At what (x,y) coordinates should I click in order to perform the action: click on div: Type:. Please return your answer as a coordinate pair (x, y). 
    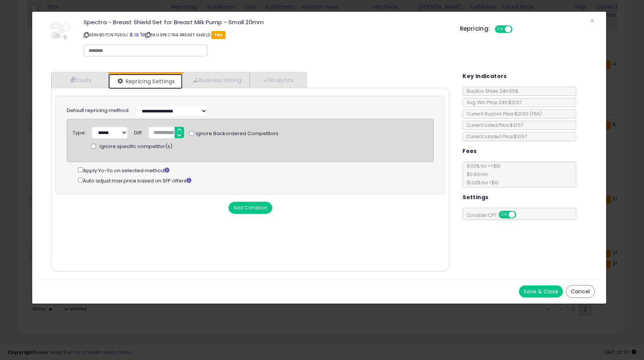
    Looking at the image, I should click on (79, 132).